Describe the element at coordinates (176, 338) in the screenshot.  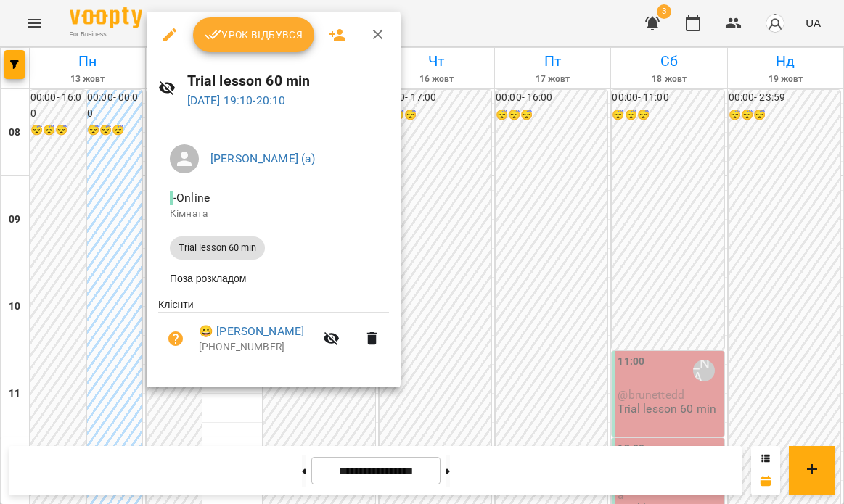
I see `button: Візит ще не сплачено. Додати оплату?` at that location.